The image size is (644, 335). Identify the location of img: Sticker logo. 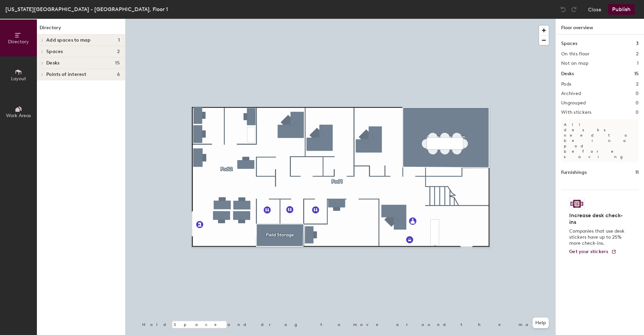
(577, 204).